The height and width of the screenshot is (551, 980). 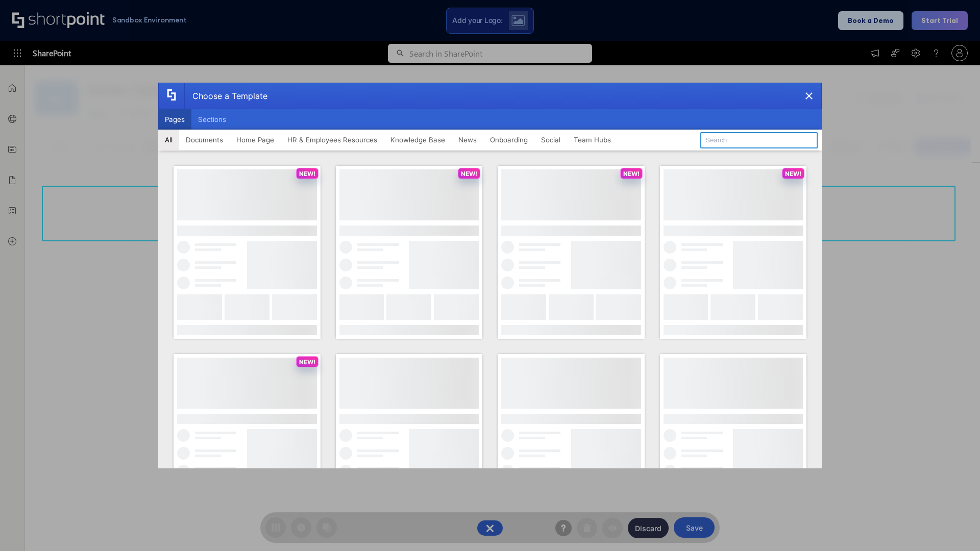 What do you see at coordinates (174, 120) in the screenshot?
I see `button: Pages` at bounding box center [174, 120].